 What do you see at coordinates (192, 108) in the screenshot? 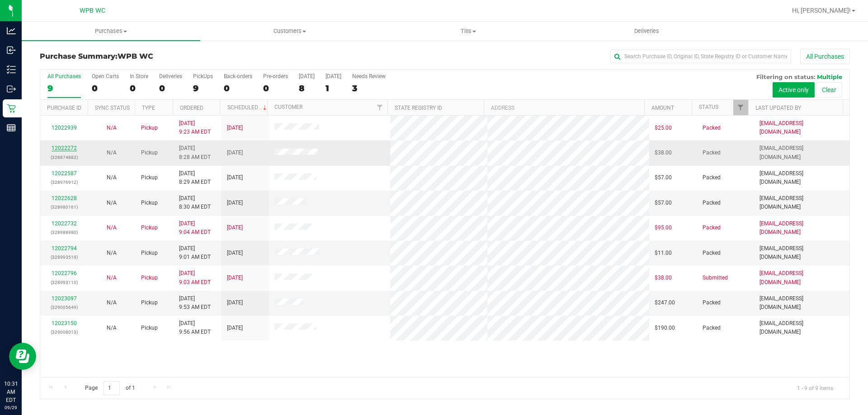
I see `a: Ordered` at bounding box center [192, 108].